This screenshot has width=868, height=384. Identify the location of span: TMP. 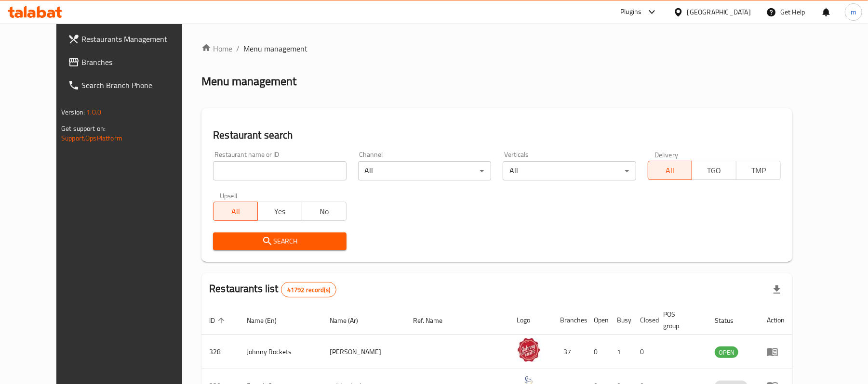
(758, 170).